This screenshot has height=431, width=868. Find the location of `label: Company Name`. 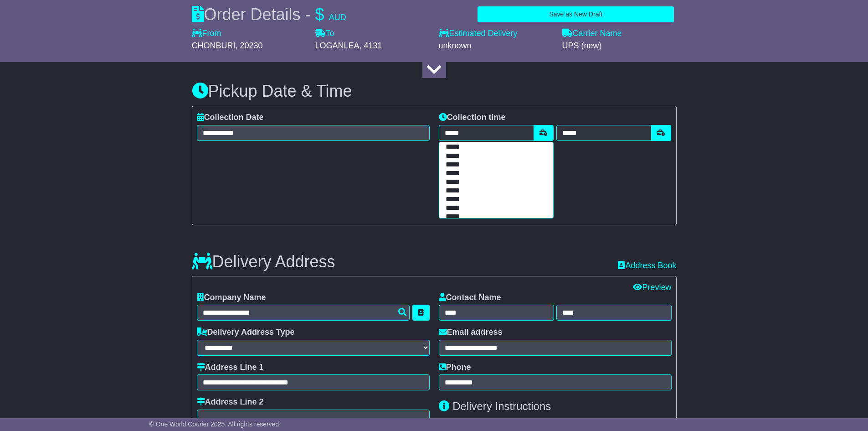

label: Company Name is located at coordinates (232, 298).